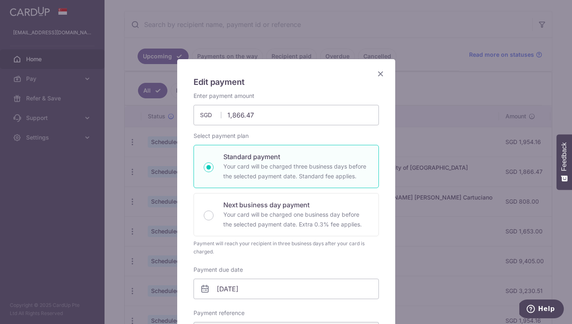  What do you see at coordinates (564, 157) in the screenshot?
I see `span: Feedback` at bounding box center [564, 157].